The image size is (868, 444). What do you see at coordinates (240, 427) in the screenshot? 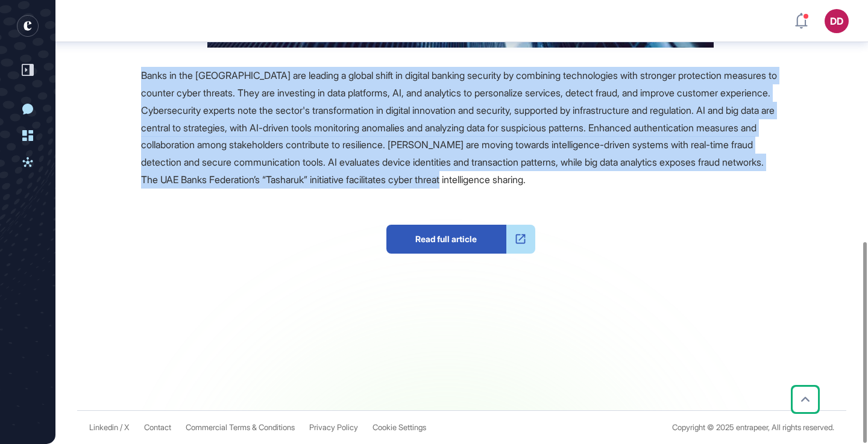
I see `a: Commercial Terms & Conditions` at bounding box center [240, 427].